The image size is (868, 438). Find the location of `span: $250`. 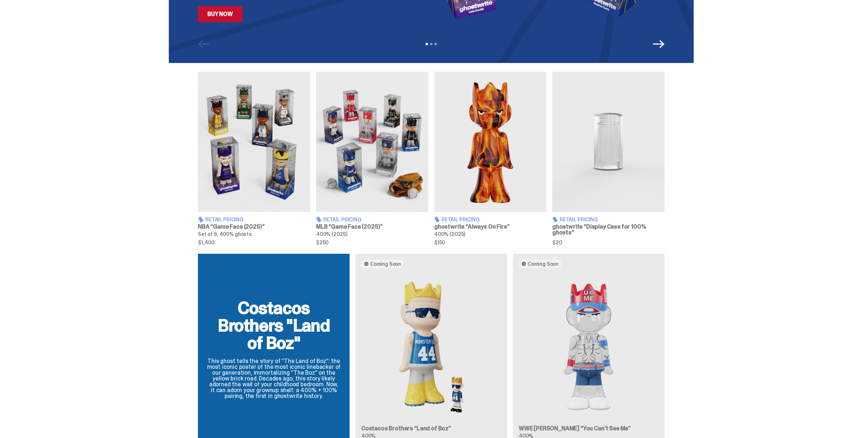

span: $250 is located at coordinates (372, 243).